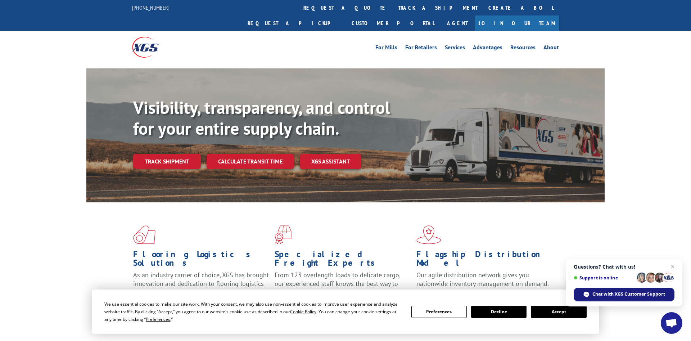 Image resolution: width=691 pixels, height=341 pixels. Describe the element at coordinates (672, 267) in the screenshot. I see `span: Close chat` at that location.